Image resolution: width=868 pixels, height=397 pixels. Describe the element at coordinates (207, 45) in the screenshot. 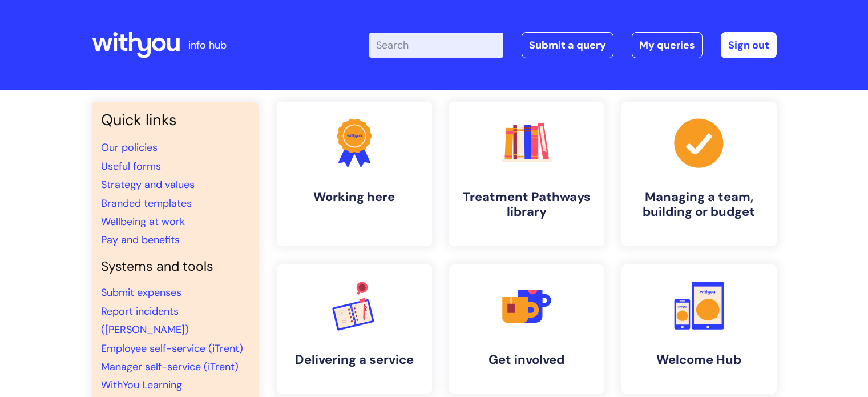

I see `p: info hub` at that location.